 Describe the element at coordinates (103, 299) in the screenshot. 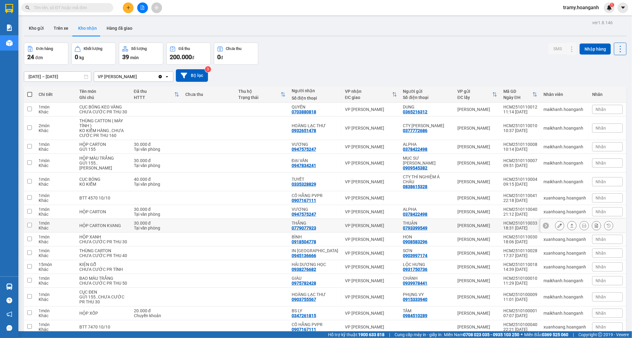

I see `div: GỬI 155..CHƯA CƯỚC PR THU 30` at that location.